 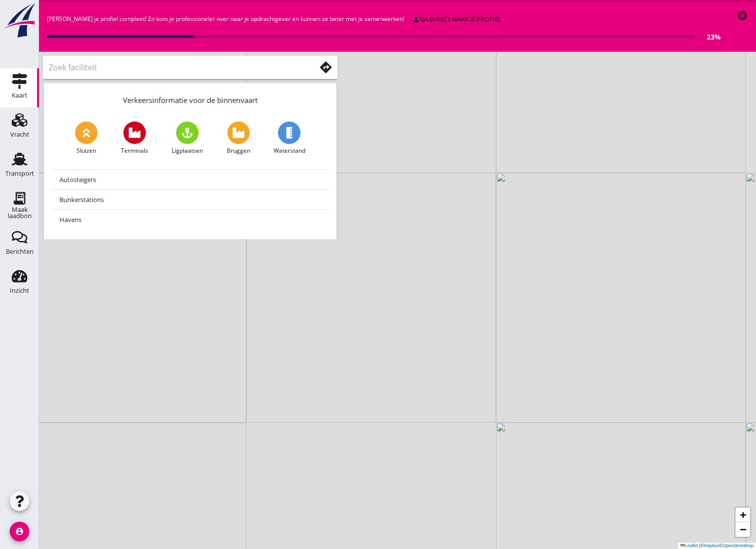 What do you see at coordinates (416, 19) in the screenshot?
I see `i: person` at bounding box center [416, 19].